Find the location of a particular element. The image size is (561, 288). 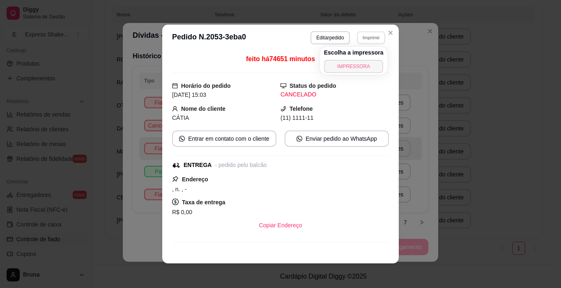

span: desktop is located at coordinates (283, 86).